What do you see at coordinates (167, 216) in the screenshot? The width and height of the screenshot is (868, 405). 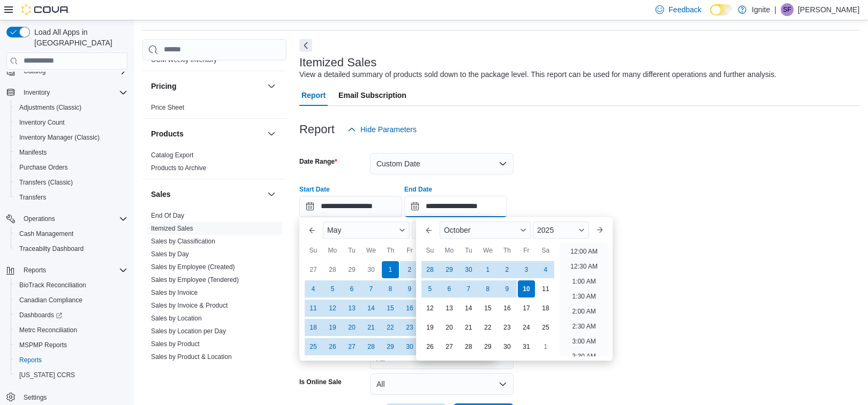 I see `span: End Of Day` at bounding box center [167, 216].